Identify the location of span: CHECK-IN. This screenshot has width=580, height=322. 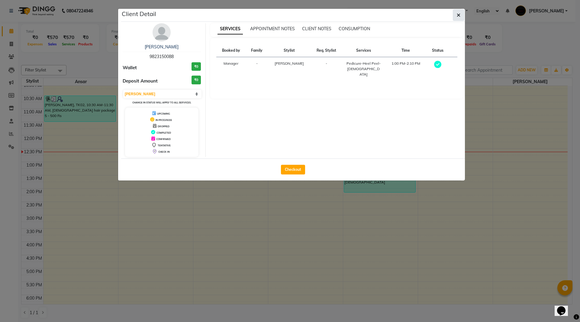
(164, 152).